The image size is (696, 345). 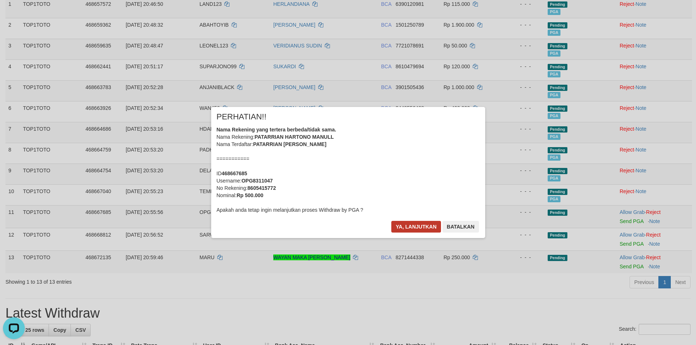 What do you see at coordinates (416, 227) in the screenshot?
I see `button: Ya, lanjutkan` at bounding box center [416, 227].